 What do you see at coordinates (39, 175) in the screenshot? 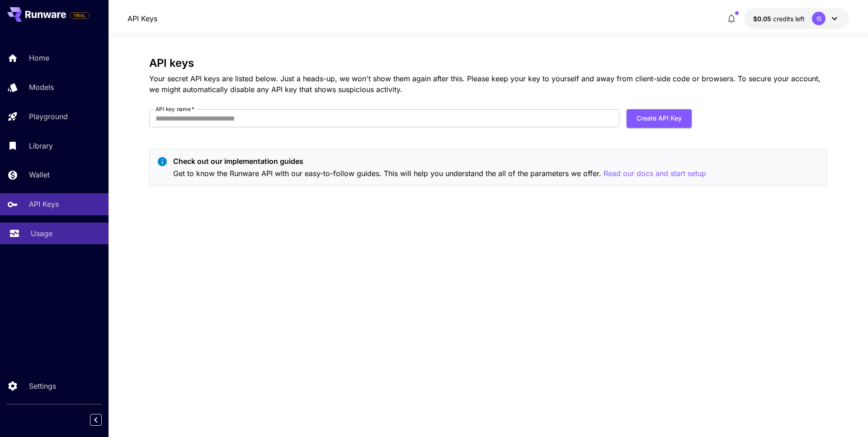
I see `p: Wallet` at bounding box center [39, 175].